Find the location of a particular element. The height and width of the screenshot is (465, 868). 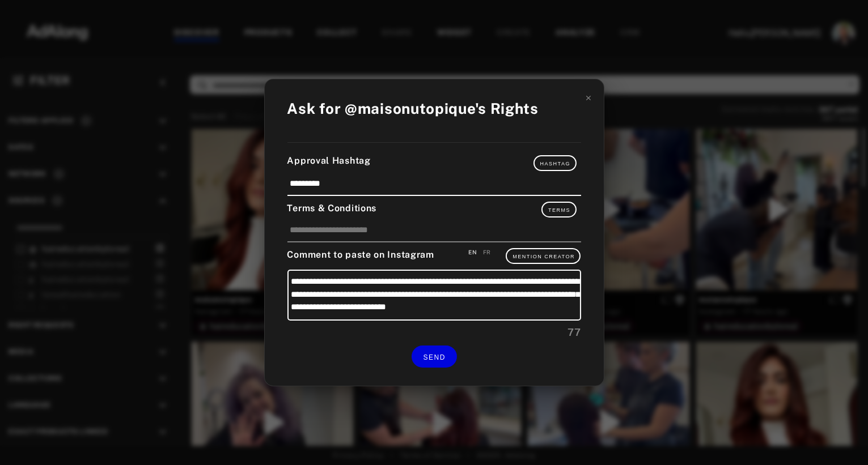

div: Comment to paste on Instagram is located at coordinates (434, 256).